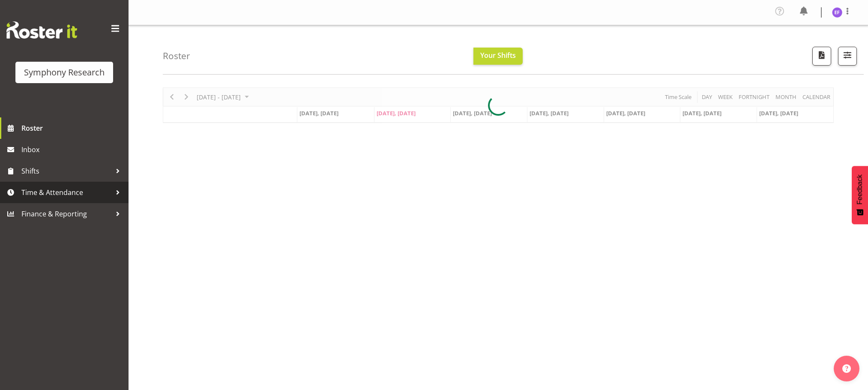 The image size is (868, 390). I want to click on span: Feedback, so click(859, 189).